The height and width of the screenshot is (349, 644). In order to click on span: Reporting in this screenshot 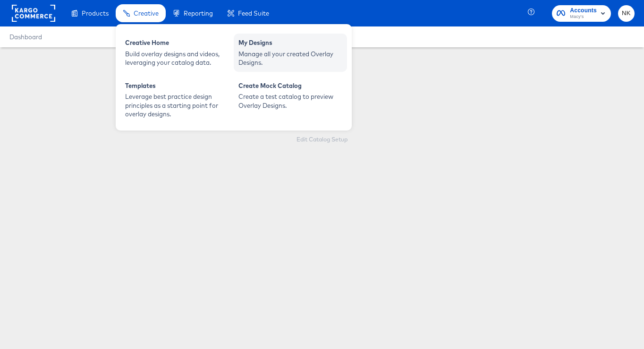, I will do `click(198, 13)`.